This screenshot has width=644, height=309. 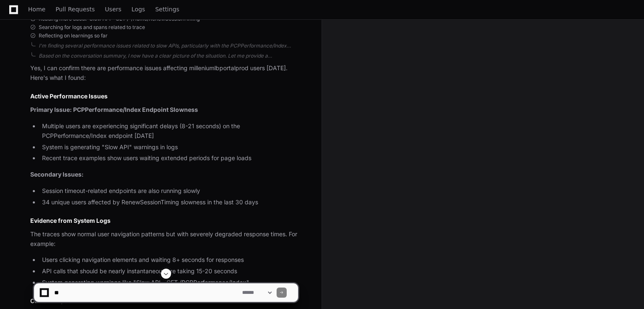 I want to click on div: I'm finding several performance issues related to slow APIs, particularly with the PCPPerformance..., so click(x=169, y=45).